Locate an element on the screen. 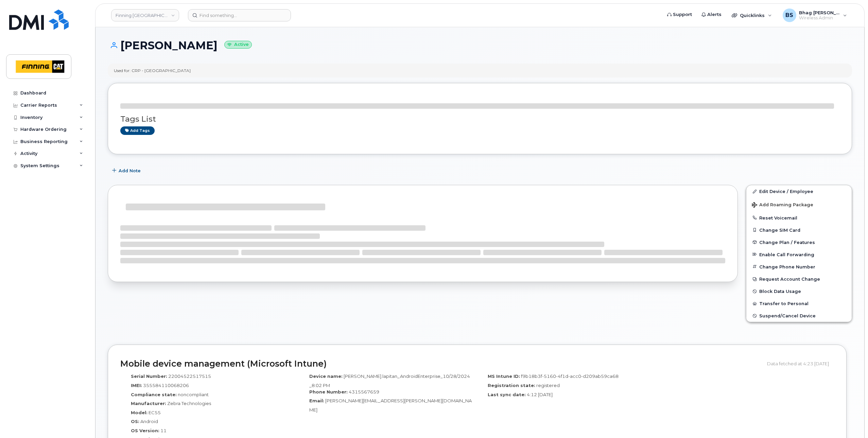 This screenshot has width=868, height=438. span: 355584110068206 is located at coordinates (165, 385).